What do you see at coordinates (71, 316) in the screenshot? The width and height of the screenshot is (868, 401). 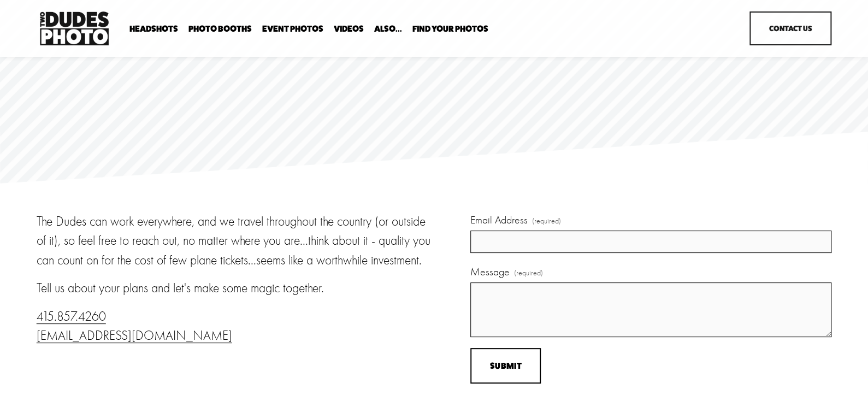 I see `a: 415.857.4260` at bounding box center [71, 316].